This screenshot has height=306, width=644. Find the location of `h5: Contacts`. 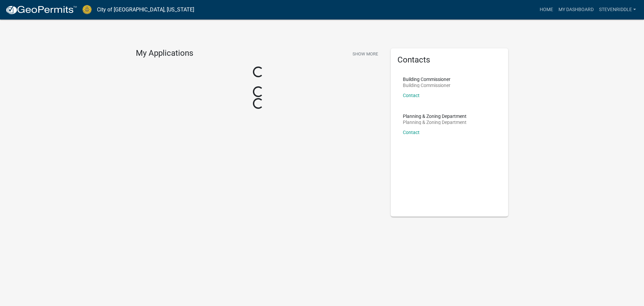

h5: Contacts is located at coordinates (449, 60).